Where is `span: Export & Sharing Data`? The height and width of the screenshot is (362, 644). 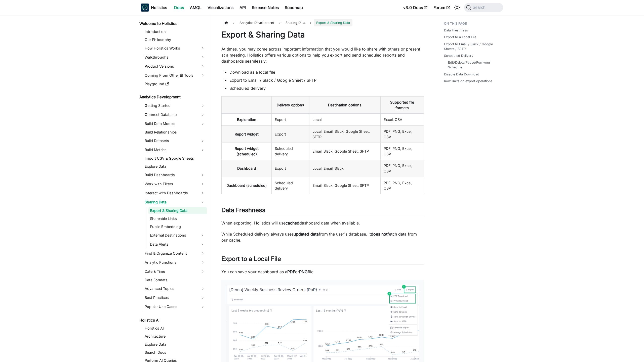
span: Export & Sharing Data is located at coordinates (333, 23).